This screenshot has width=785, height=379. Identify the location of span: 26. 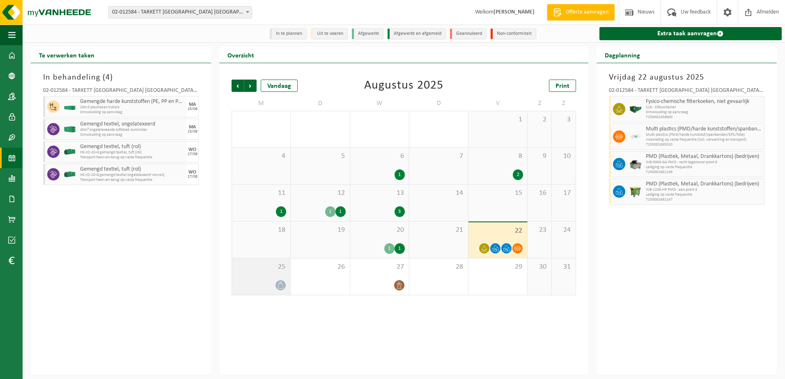
(320, 267).